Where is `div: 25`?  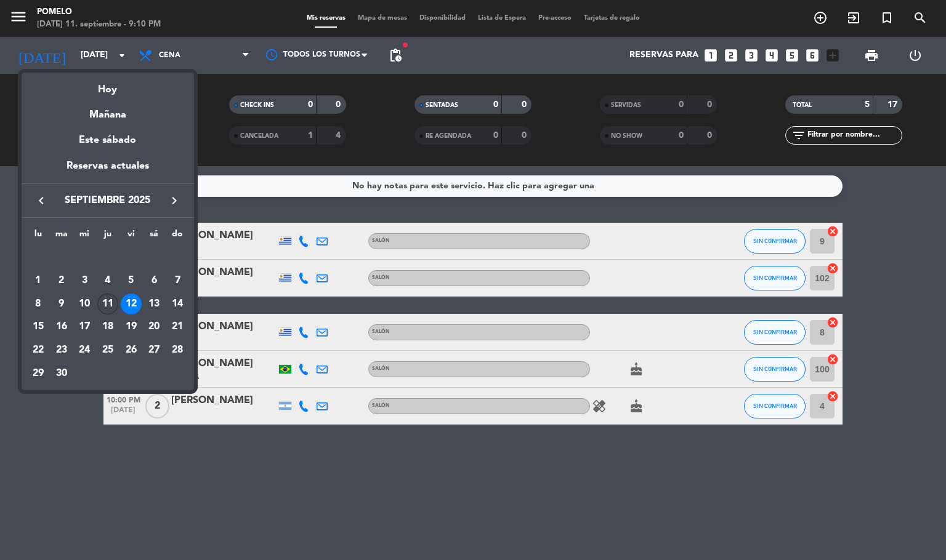
div: 25 is located at coordinates (108, 350).